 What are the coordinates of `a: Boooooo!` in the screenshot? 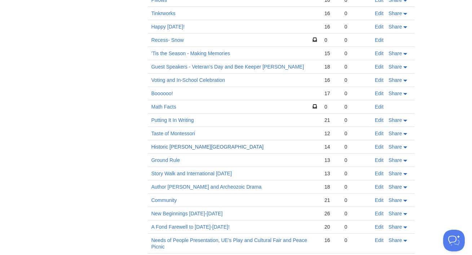 It's located at (162, 93).